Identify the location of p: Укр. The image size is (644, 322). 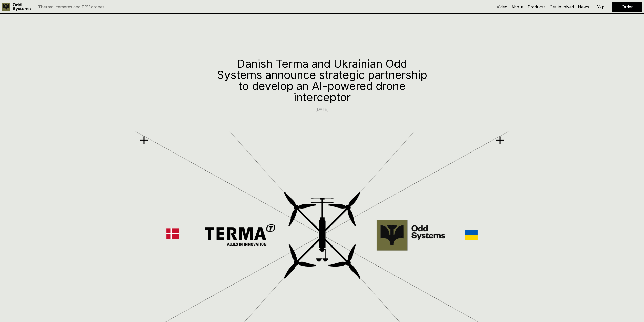
(601, 7).